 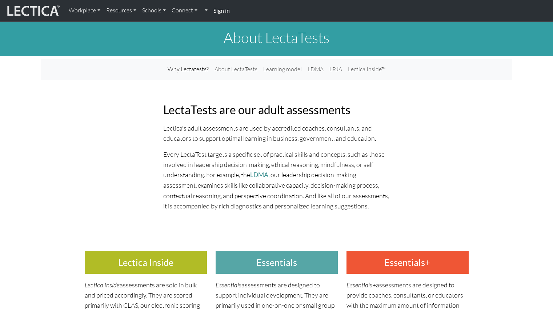 What do you see at coordinates (221, 11) in the screenshot?
I see `a: Sign in` at bounding box center [221, 11].